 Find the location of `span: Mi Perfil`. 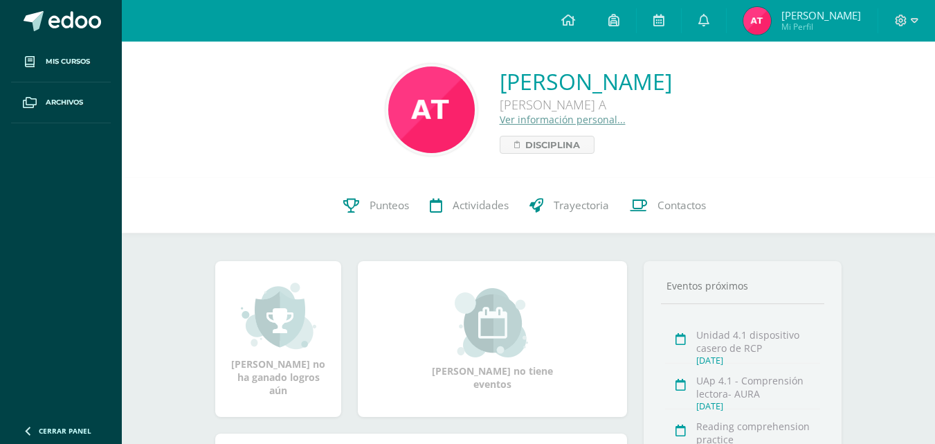

span: Mi Perfil is located at coordinates (821, 26).